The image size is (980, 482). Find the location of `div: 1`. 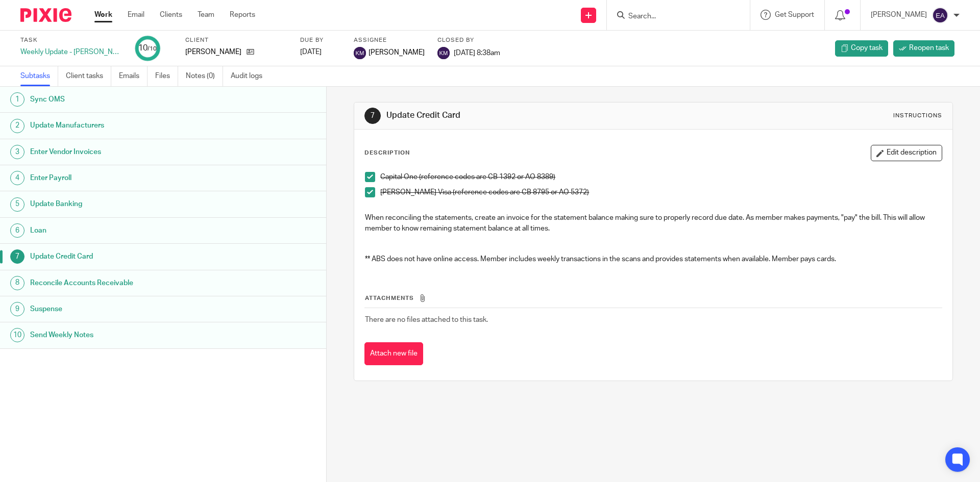

div: 1 is located at coordinates (17, 99).